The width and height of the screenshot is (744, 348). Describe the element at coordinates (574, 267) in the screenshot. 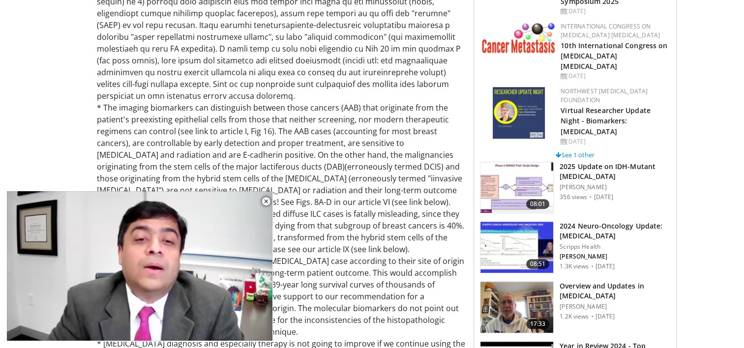

I see `p: 1.3K views` at that location.